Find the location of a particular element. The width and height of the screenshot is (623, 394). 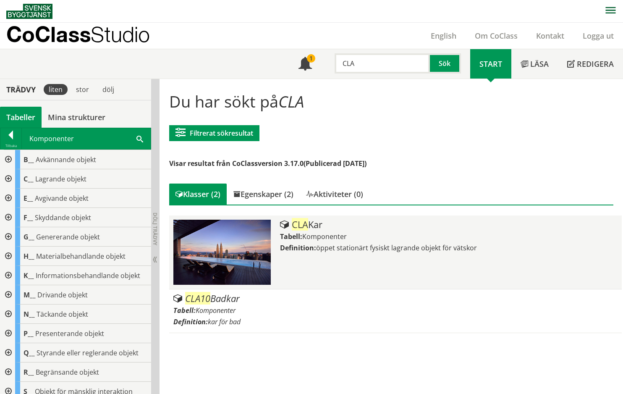

h1: Du har sökt på is located at coordinates (391, 101).